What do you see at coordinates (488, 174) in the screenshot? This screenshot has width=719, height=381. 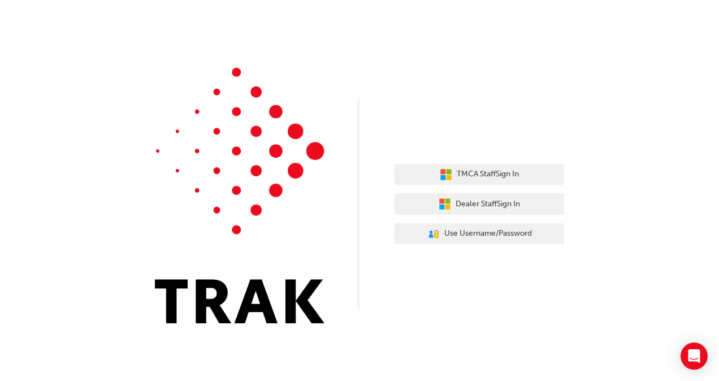 I see `span: TMCA Staff Sign In` at bounding box center [488, 174].